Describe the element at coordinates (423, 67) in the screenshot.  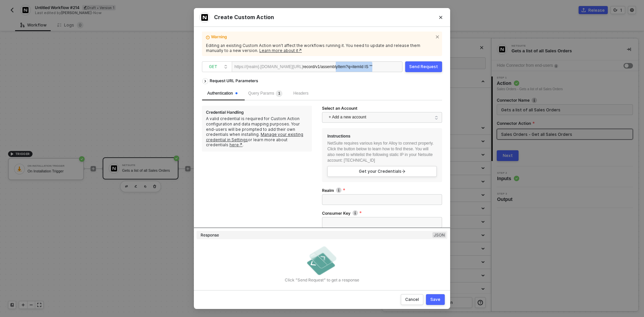
I see `div: Send Request` at that location.